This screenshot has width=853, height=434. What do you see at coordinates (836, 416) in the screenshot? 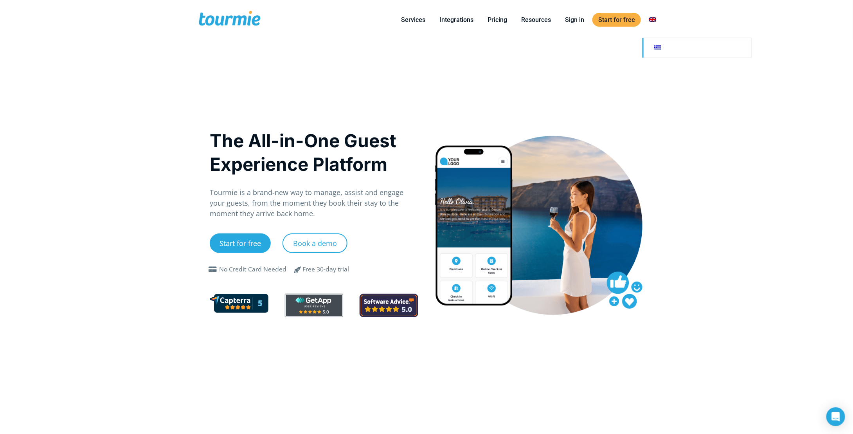
I see `div: Open Intercom Messenger` at bounding box center [836, 416].